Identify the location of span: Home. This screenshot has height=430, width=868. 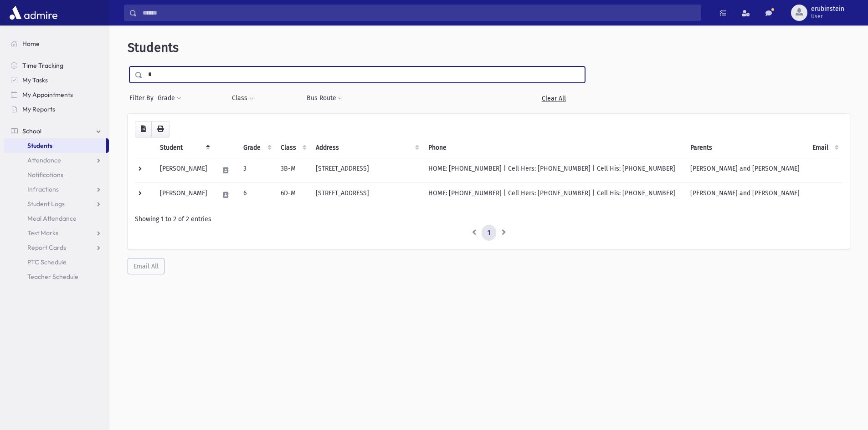
(31, 44).